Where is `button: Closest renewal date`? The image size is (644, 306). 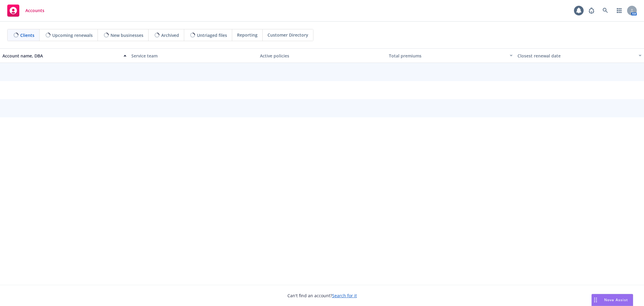 button: Closest renewal date is located at coordinates (579, 56).